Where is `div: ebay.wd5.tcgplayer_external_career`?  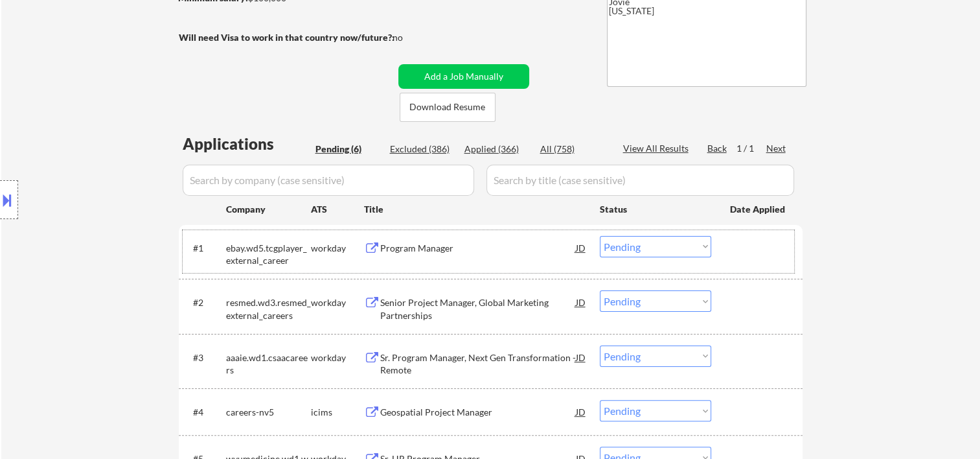
div: ebay.wd5.tcgplayer_external_career is located at coordinates (268, 254).